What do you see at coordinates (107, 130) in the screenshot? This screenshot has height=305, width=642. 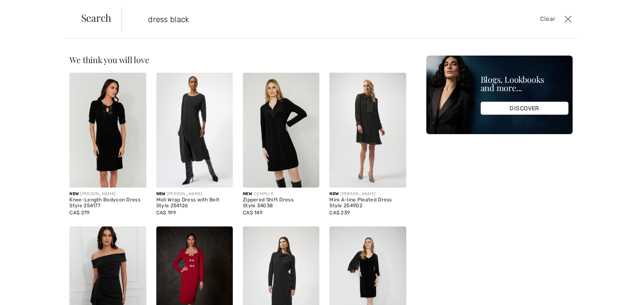 I see `img: Knee-Length Bodycon Dress Style 254177. Black` at bounding box center [107, 130].